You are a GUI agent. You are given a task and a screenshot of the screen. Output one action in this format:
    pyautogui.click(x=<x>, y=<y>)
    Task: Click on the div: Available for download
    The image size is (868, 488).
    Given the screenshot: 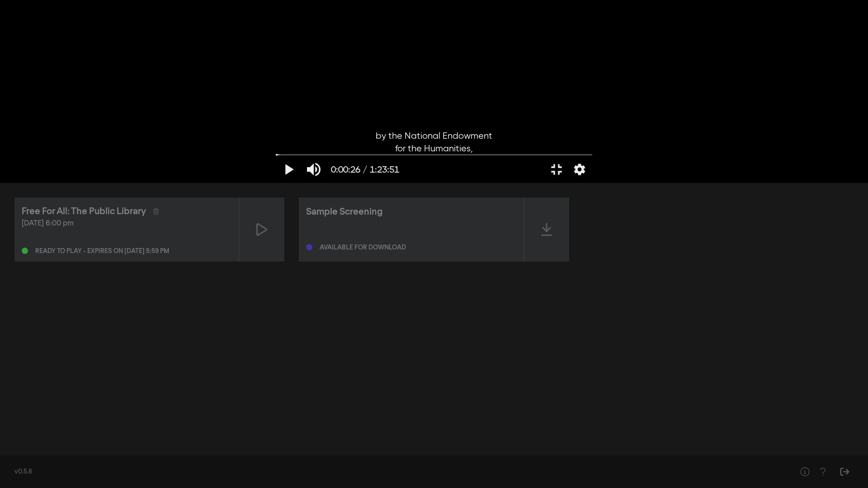 What is the action you would take?
    pyautogui.click(x=363, y=248)
    